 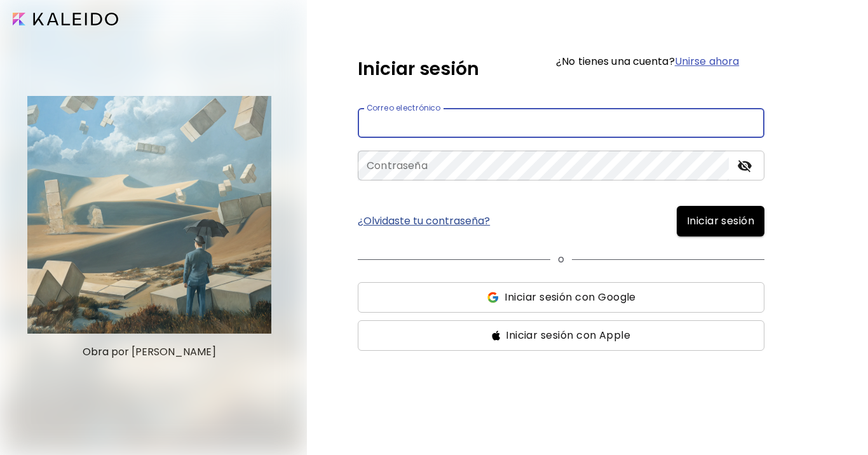 I want to click on p: o, so click(x=561, y=259).